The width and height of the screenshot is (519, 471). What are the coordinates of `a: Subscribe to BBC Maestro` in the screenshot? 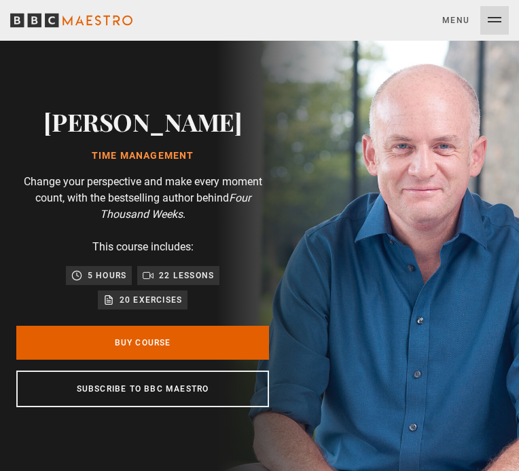 It's located at (143, 389).